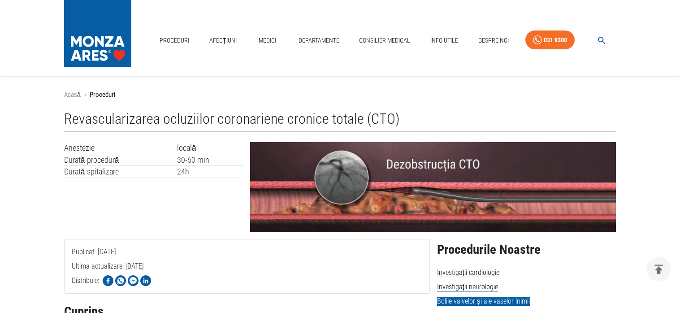 Image resolution: width=680 pixels, height=313 pixels. What do you see at coordinates (121, 281) in the screenshot?
I see `button: Share on WhatsApp` at bounding box center [121, 281].